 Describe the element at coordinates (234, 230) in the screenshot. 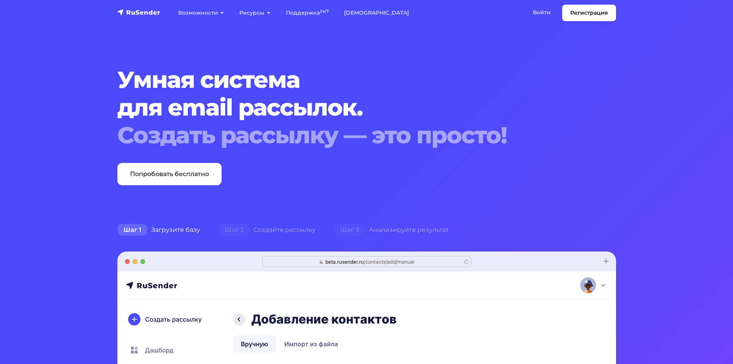

I see `span: Шаг 2` at that location.